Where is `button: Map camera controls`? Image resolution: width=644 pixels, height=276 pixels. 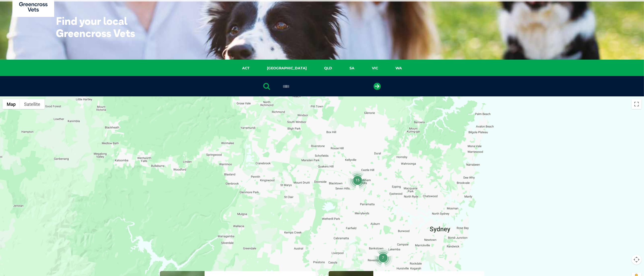 button: Map camera controls is located at coordinates (636, 259).